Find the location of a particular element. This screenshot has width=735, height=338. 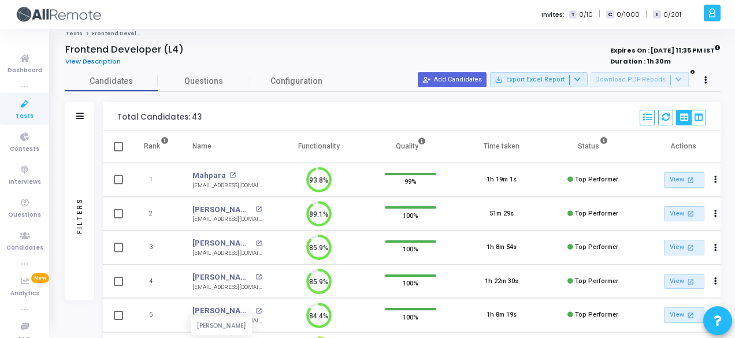

button: Add Candidates is located at coordinates (452, 80).